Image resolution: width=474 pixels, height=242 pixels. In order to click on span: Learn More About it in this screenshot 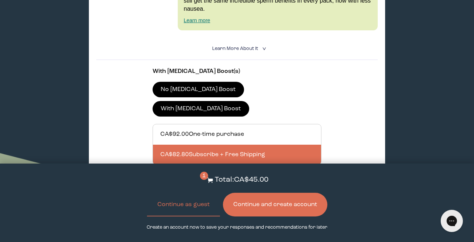, I will do `click(235, 49)`.